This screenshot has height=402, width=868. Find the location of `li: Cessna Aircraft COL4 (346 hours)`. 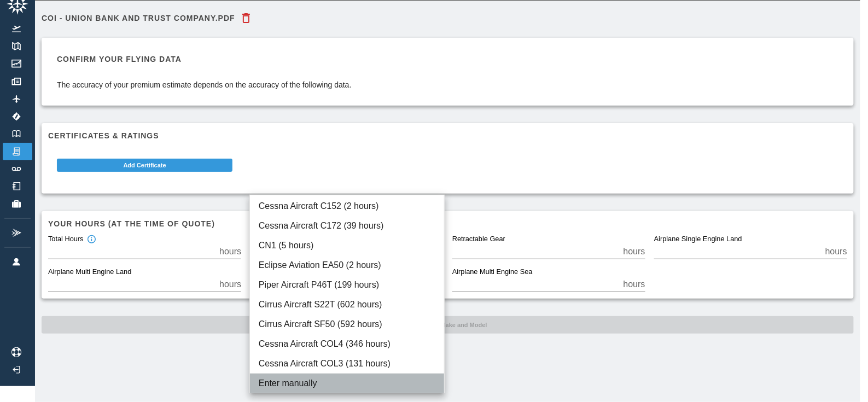

li: Cessna Aircraft COL4 (346 hours) is located at coordinates (347, 344).